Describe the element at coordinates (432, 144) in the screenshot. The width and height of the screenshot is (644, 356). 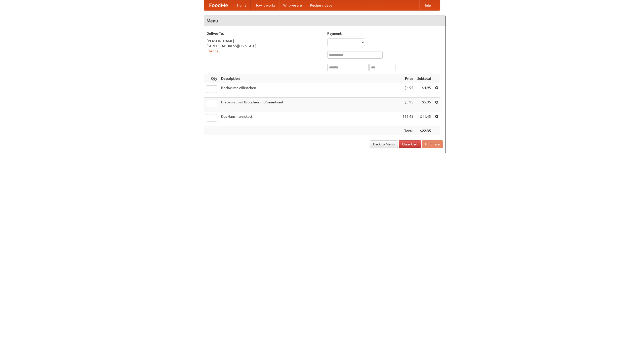
I see `button: Purchase` at that location.